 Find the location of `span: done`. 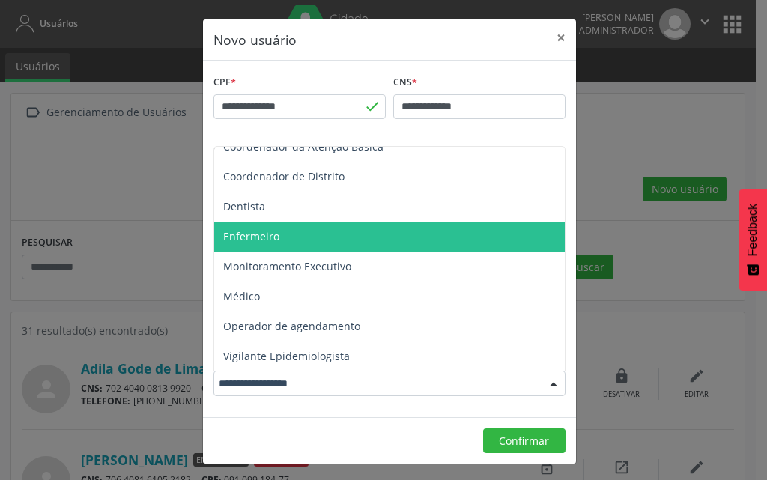

span: done is located at coordinates (372, 106).